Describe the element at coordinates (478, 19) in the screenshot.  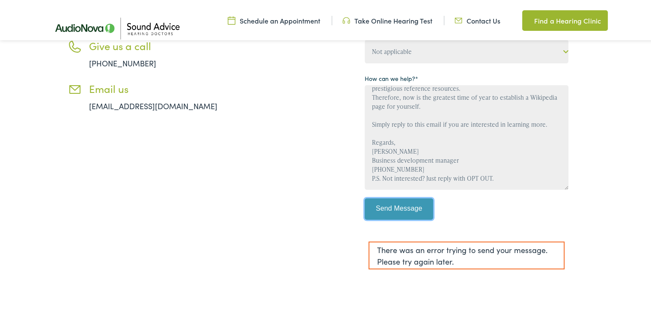
I see `a: Contact Us` at that location.